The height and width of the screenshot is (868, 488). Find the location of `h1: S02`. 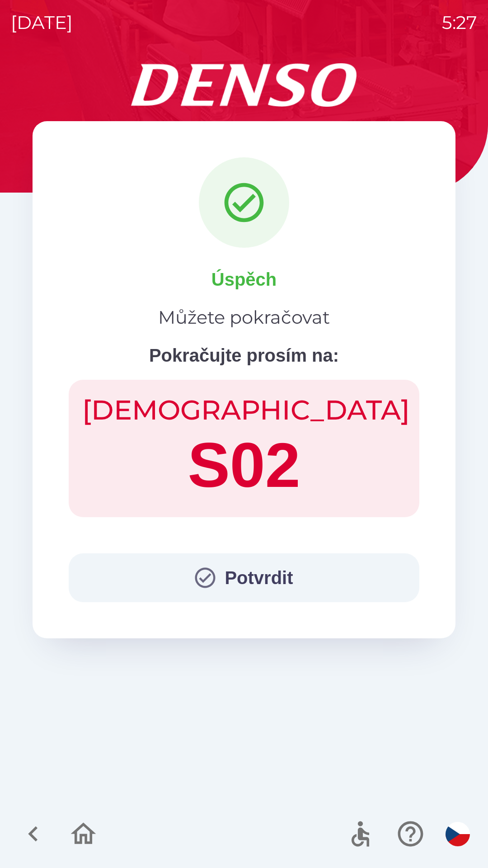

h1: S02 is located at coordinates (244, 465).